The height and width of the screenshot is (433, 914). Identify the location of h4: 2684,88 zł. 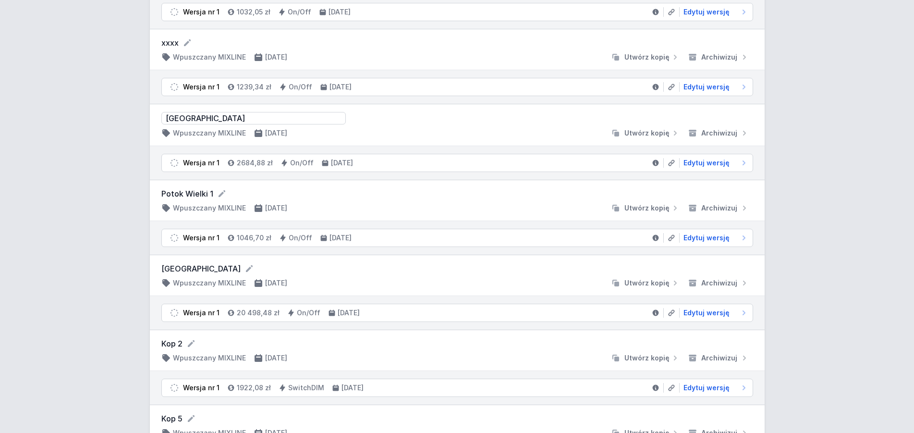
(255, 163).